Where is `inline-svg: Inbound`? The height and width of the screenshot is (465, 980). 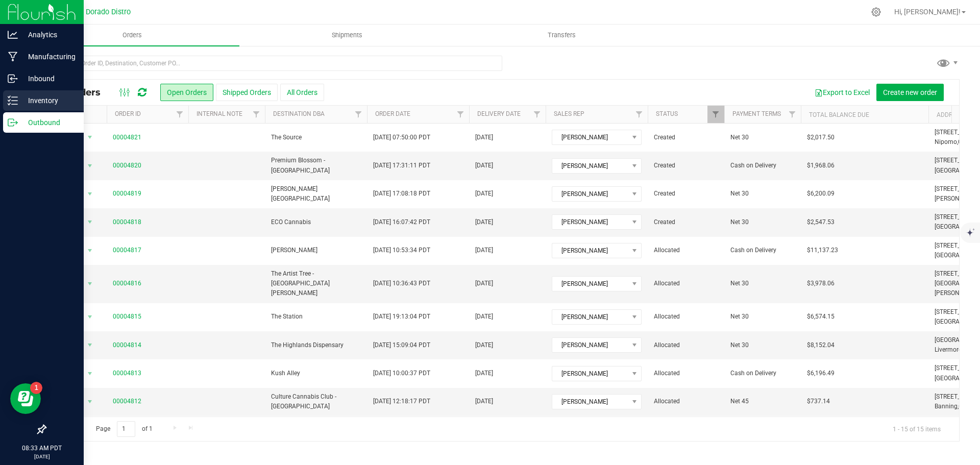
inline-svg: Inbound is located at coordinates (13, 79).